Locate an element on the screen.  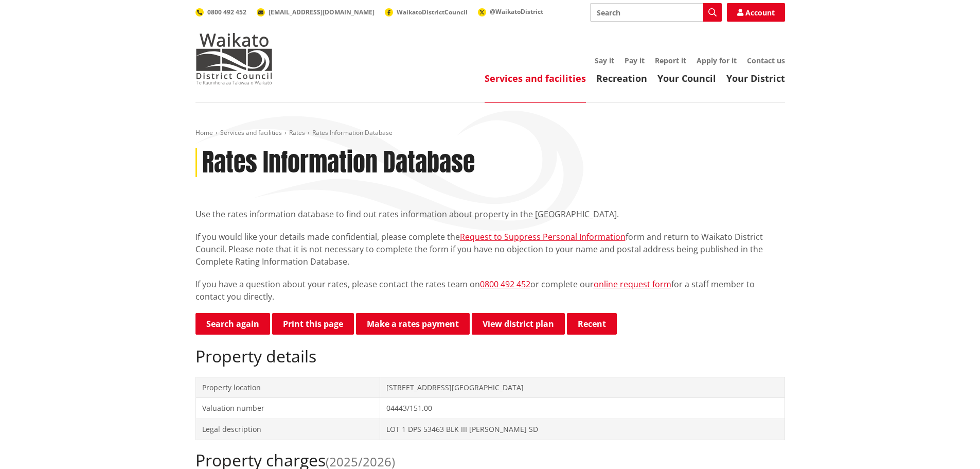
a: Contact us is located at coordinates (766, 60).